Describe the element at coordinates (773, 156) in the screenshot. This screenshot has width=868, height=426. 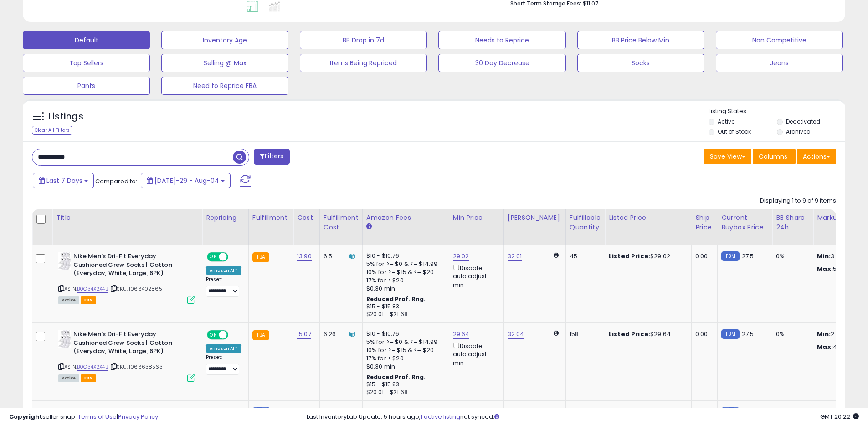
I see `span: Columns` at that location.